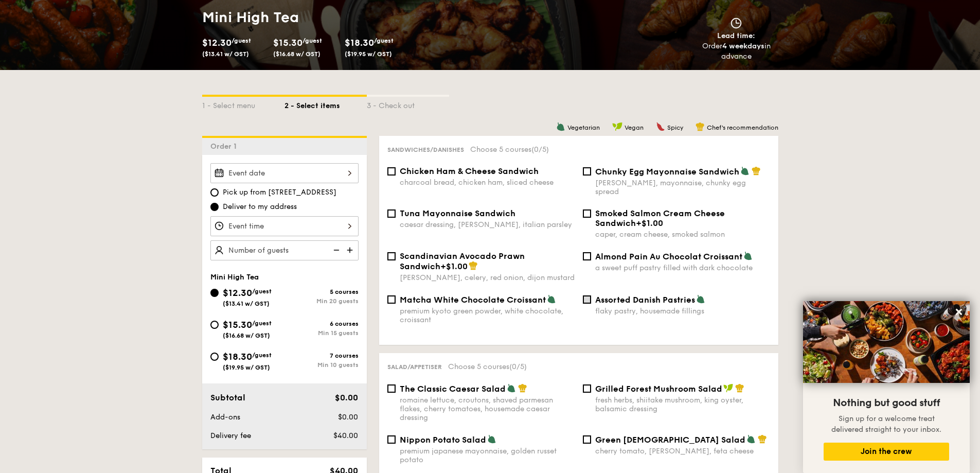 Image resolution: width=980 pixels, height=473 pixels. What do you see at coordinates (230, 435) in the screenshot?
I see `span: Delivery fee` at bounding box center [230, 435].